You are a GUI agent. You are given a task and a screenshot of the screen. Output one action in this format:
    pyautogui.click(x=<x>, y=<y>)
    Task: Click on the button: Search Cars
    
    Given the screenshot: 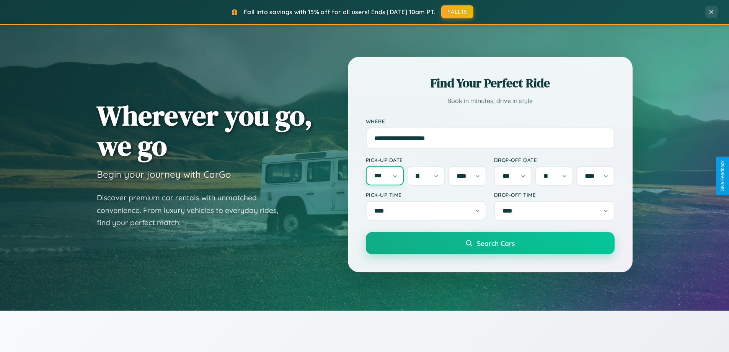 What is the action you would take?
    pyautogui.click(x=490, y=243)
    